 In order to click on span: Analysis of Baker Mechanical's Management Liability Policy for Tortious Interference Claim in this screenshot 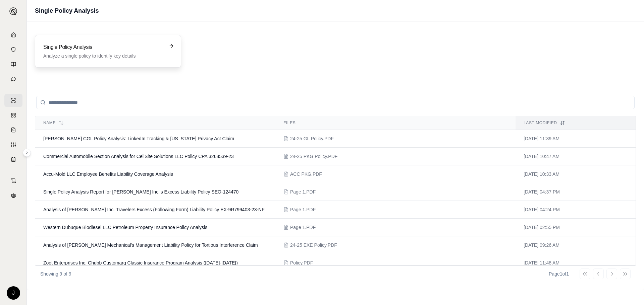, I will do `click(151, 245)`.